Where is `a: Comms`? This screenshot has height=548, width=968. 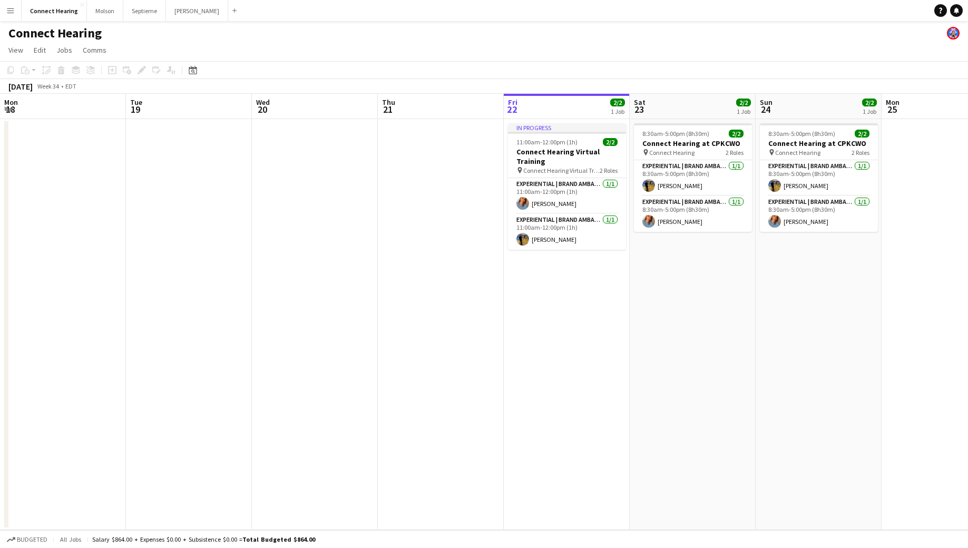 a: Comms is located at coordinates (94, 50).